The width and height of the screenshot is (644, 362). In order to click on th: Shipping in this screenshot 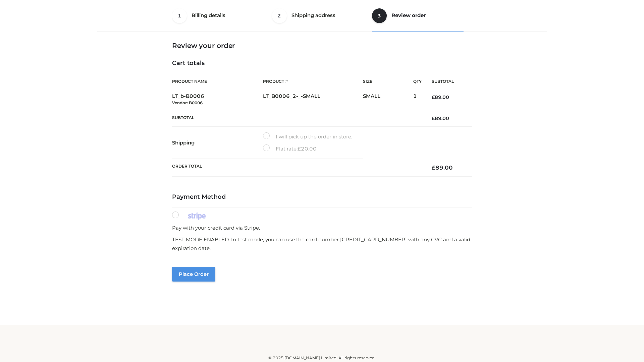, I will do `click(217, 143)`.